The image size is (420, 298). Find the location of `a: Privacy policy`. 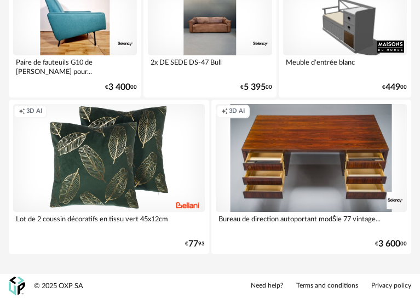

a: Privacy policy is located at coordinates (391, 286).